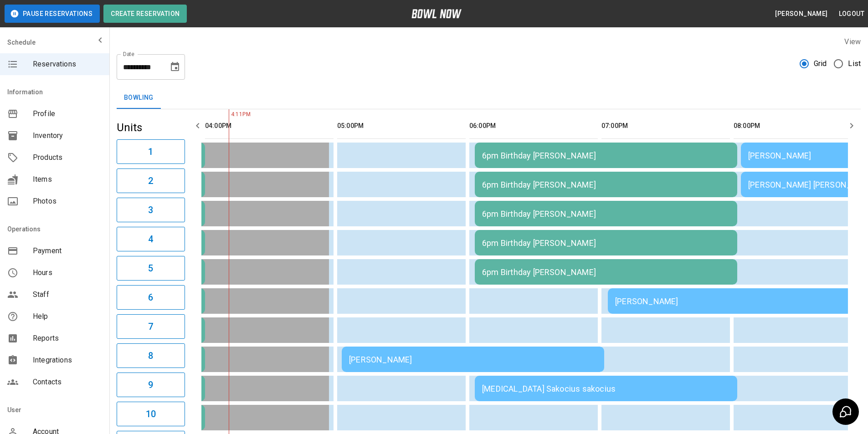 The height and width of the screenshot is (434, 868). I want to click on button: Bowling, so click(139, 98).